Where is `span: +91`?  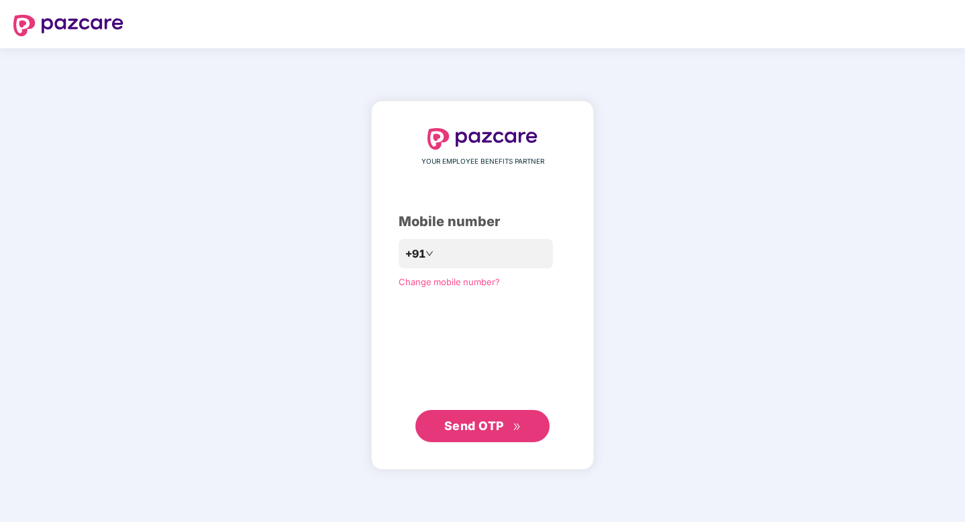 span: +91 is located at coordinates (415, 254).